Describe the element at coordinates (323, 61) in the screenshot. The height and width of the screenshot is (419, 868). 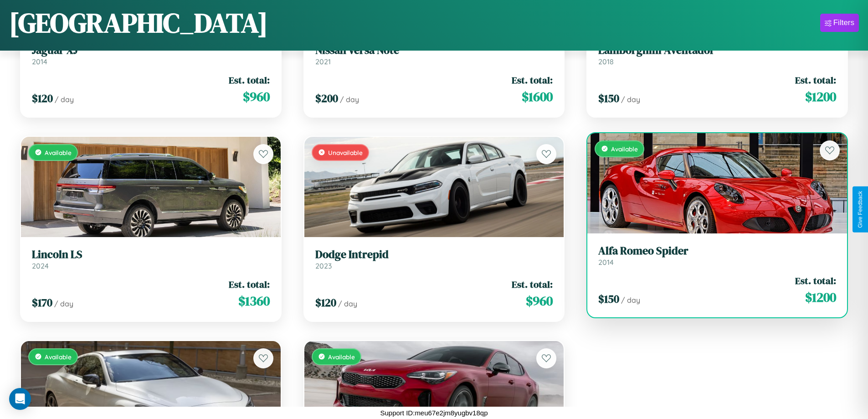
I see `span: 2021` at that location.